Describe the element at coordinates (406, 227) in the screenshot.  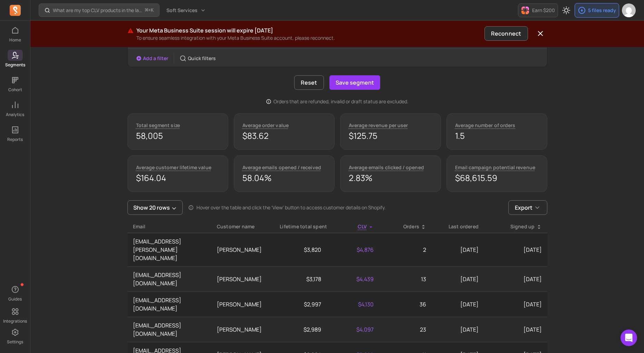
I see `div: Orders` at that location.